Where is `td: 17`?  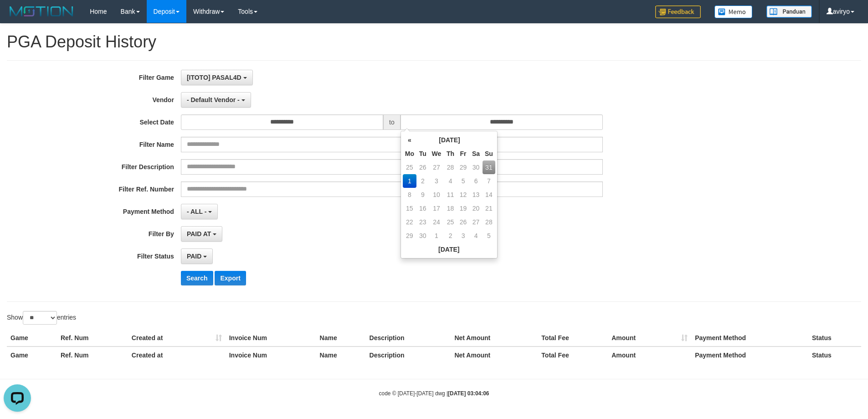 td: 17 is located at coordinates (437, 209).